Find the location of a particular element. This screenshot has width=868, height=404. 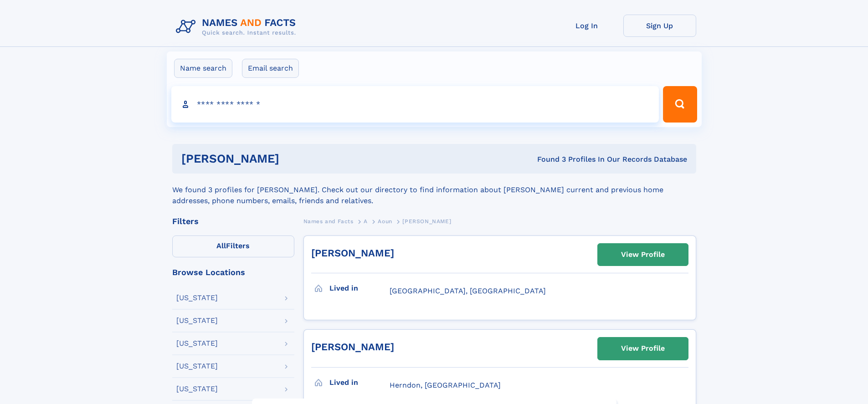

a: Aoun is located at coordinates (384, 221).